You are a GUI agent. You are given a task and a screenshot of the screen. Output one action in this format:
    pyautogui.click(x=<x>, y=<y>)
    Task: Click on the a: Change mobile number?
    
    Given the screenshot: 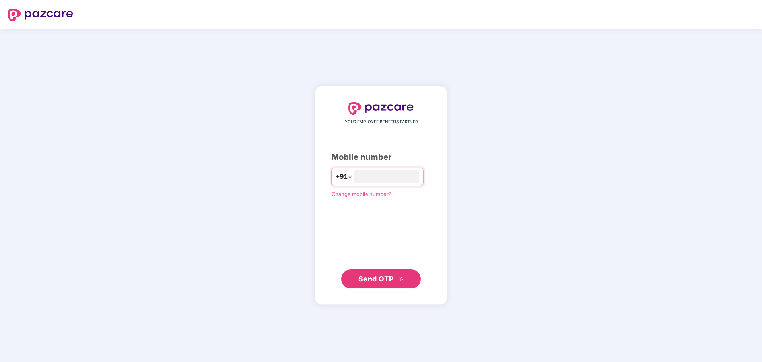 What is the action you would take?
    pyautogui.click(x=361, y=194)
    